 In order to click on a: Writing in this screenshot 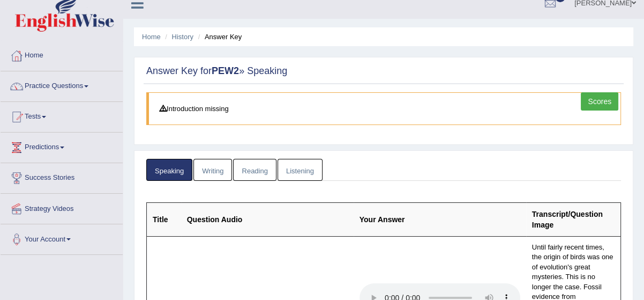, I will do `click(213, 170)`.